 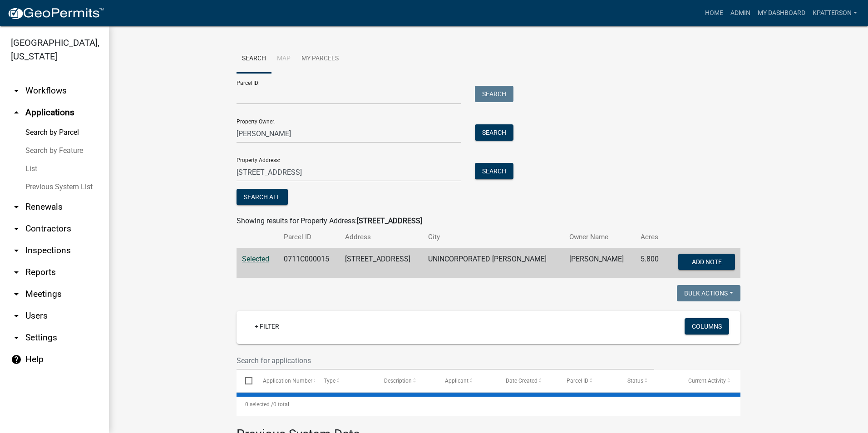 I want to click on span: Date Created, so click(x=522, y=381).